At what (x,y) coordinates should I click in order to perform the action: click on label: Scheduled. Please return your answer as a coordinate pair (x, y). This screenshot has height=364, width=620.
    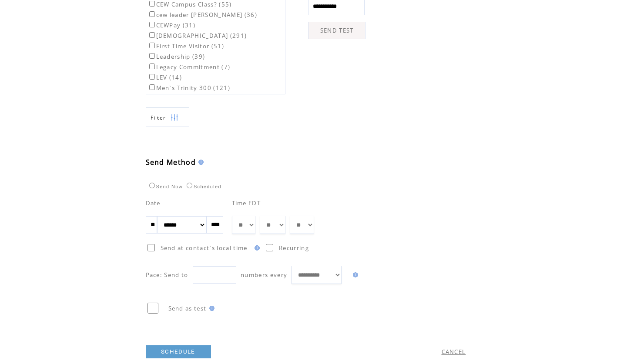
    Looking at the image, I should click on (203, 187).